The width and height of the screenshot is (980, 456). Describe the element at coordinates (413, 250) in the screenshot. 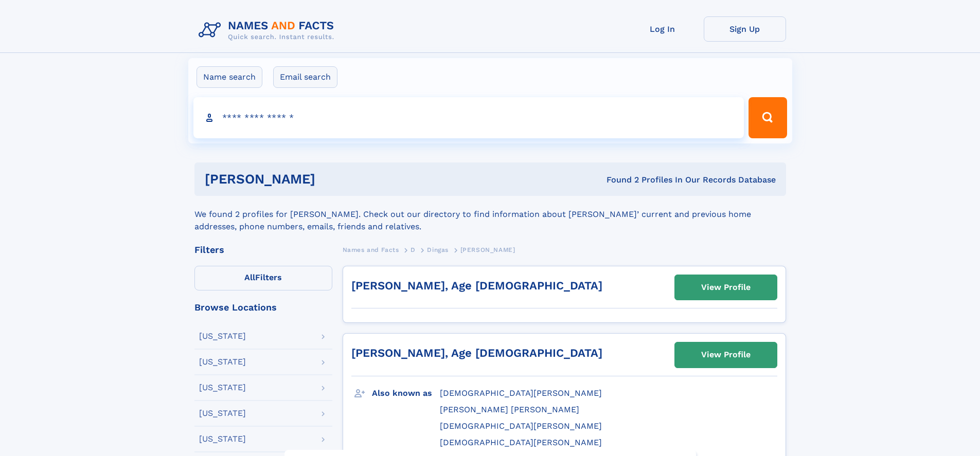

I see `span: D` at that location.